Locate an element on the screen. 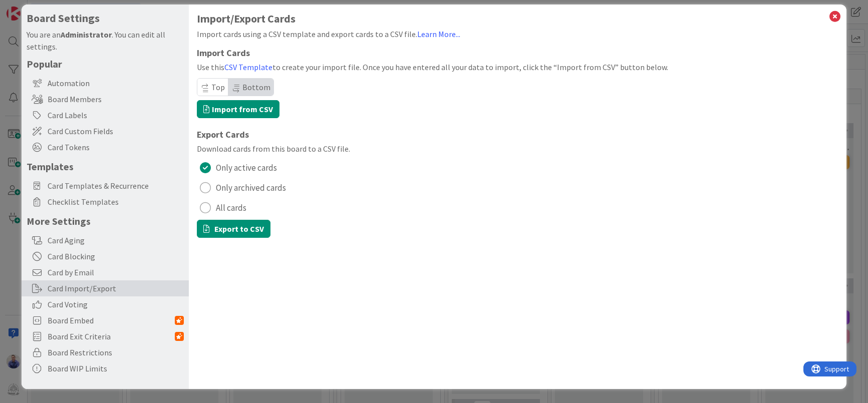 This screenshot has width=868, height=403. span: All cards is located at coordinates (231, 208).